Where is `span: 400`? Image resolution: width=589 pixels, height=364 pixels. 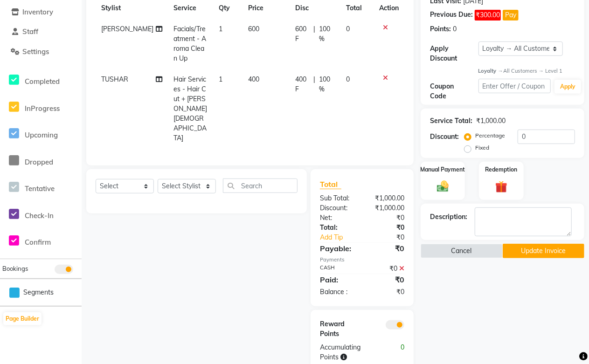
span: 400 is located at coordinates (254, 79).